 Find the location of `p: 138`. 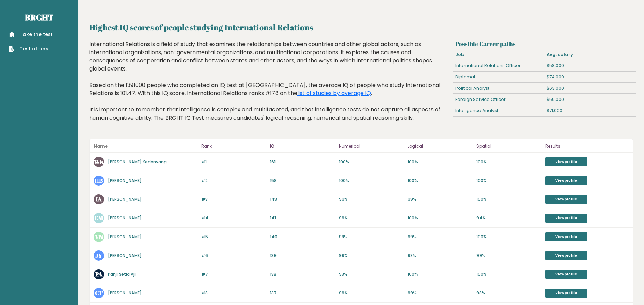

p: 138 is located at coordinates (302, 274).